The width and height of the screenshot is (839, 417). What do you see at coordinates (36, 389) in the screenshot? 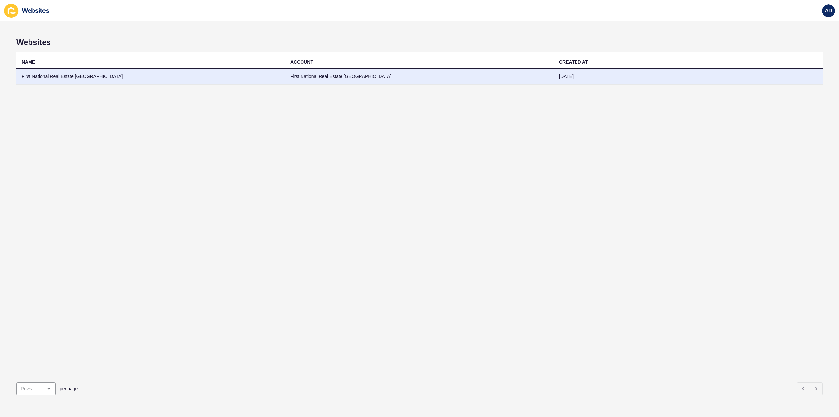
I see `div: open menu` at bounding box center [36, 389].